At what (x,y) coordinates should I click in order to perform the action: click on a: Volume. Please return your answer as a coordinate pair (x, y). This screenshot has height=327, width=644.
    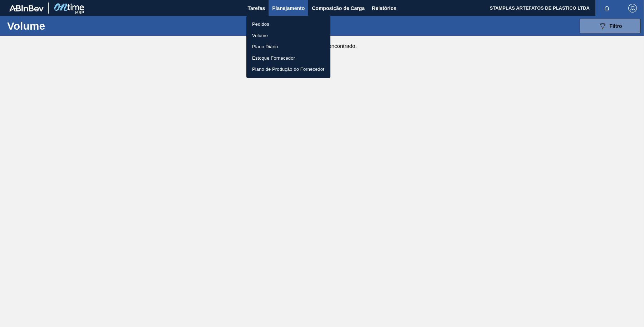
    Looking at the image, I should click on (288, 36).